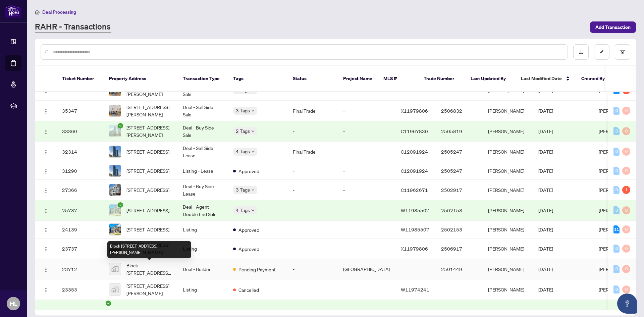 This screenshot has height=317, width=644. I want to click on span: edit, so click(602, 52).